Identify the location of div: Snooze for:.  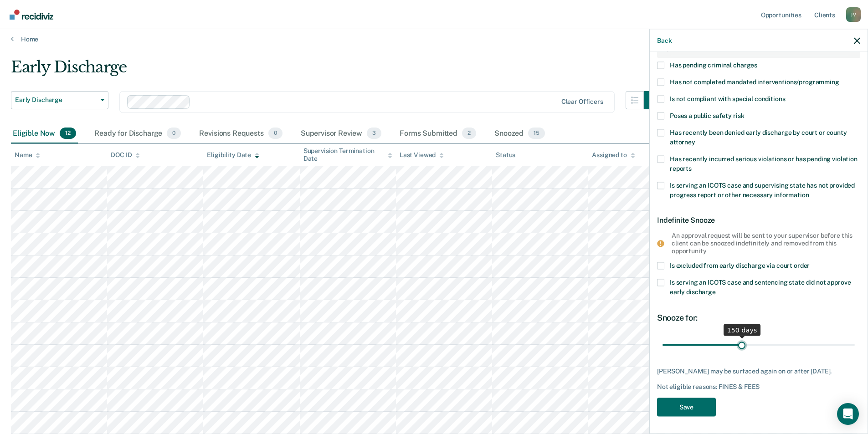
(759, 318).